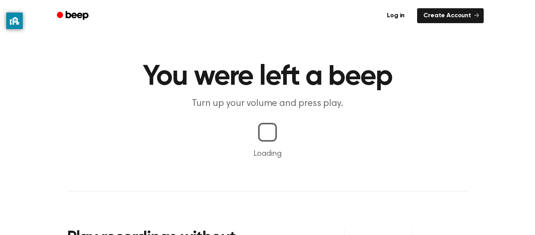 Image resolution: width=535 pixels, height=235 pixels. I want to click on a: Create Account, so click(450, 16).